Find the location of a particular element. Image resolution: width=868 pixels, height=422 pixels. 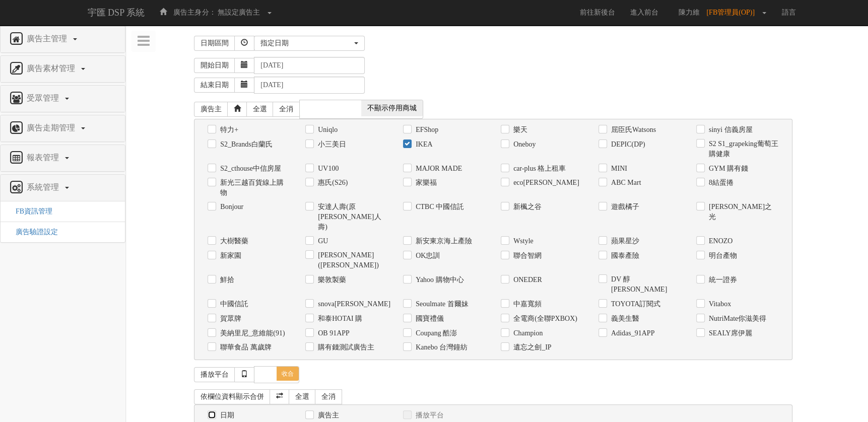

label: 廣告主 is located at coordinates (327, 416).